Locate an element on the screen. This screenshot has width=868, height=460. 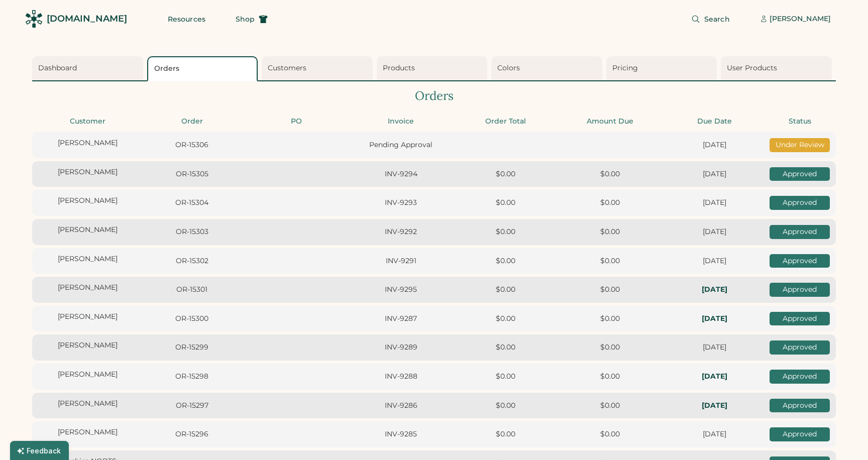
div: INV-9294 is located at coordinates (401, 174).